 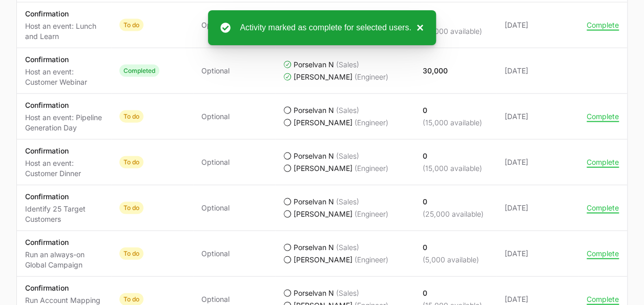 I want to click on button: close, so click(x=418, y=28).